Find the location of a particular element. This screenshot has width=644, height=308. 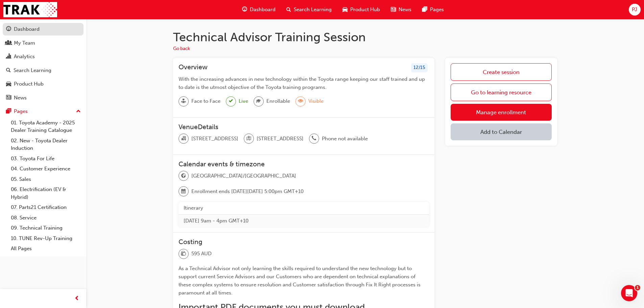

a: Dashboard is located at coordinates (43, 29).